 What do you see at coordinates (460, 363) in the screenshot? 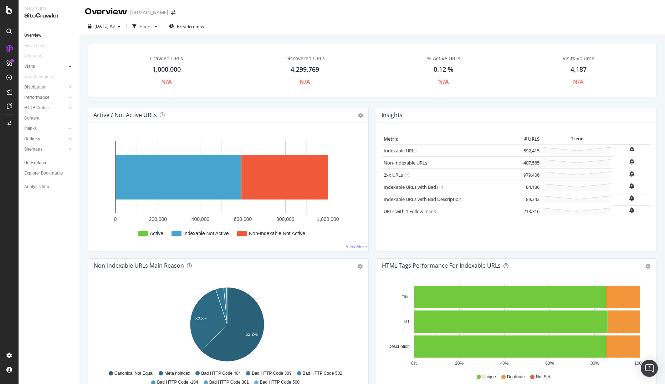
I see `text: 20%` at bounding box center [460, 363].